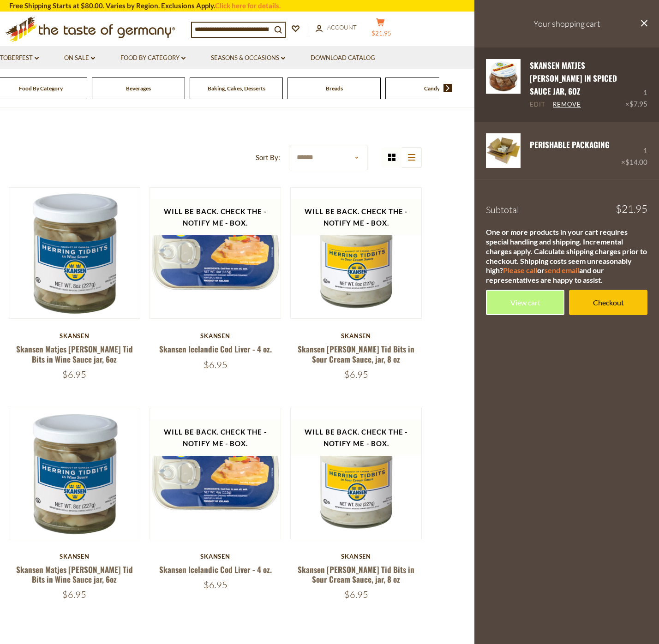 The width and height of the screenshot is (659, 644). I want to click on span: Account, so click(342, 28).